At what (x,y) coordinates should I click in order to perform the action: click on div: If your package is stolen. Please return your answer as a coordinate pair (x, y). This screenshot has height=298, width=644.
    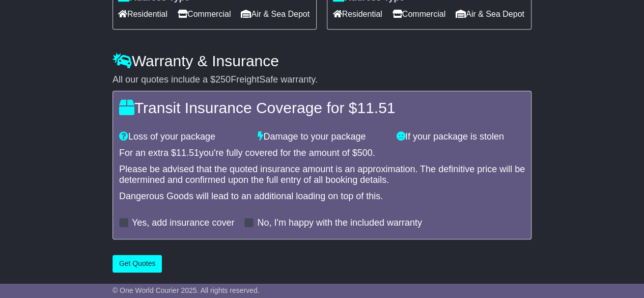
    Looking at the image, I should click on (461, 137).